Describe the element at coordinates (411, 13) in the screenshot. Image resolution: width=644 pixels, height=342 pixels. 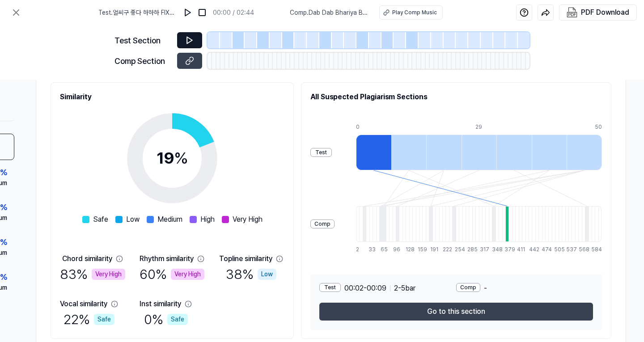
I see `button: Play Comp Music` at that location.